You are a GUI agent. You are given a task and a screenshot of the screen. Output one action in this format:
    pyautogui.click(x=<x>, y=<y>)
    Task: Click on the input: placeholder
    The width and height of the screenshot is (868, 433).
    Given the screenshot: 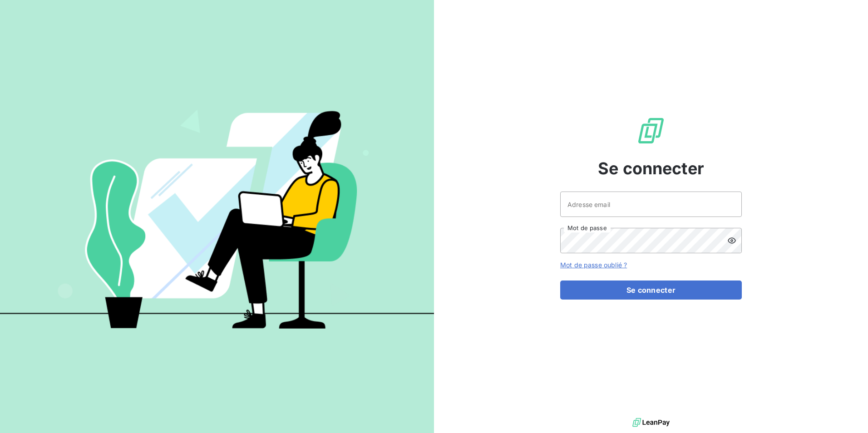 What is the action you would take?
    pyautogui.click(x=651, y=204)
    